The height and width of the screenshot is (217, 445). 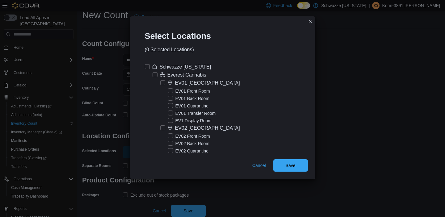 I want to click on button: Save, so click(x=291, y=166).